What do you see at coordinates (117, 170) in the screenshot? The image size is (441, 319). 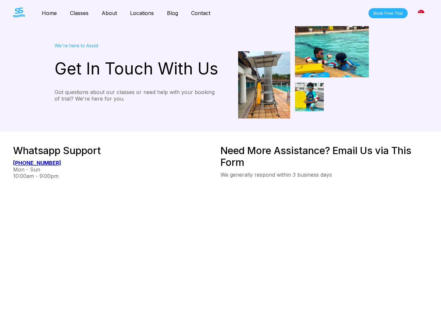 I see `div: Mon - Sun` at bounding box center [117, 170].